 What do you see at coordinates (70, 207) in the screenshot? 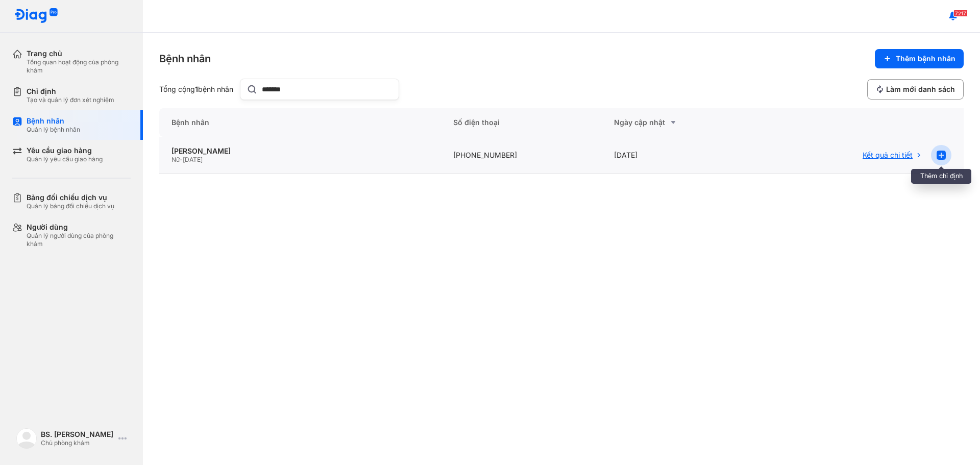
I see `div: Quản lý bảng đối chiếu dịch vụ` at bounding box center [70, 207].